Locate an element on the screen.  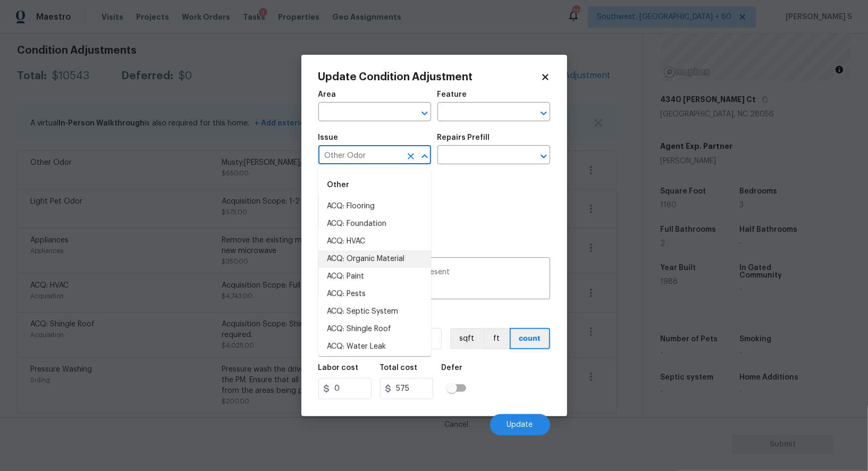
li: ACQ: HVAC is located at coordinates (375, 241).